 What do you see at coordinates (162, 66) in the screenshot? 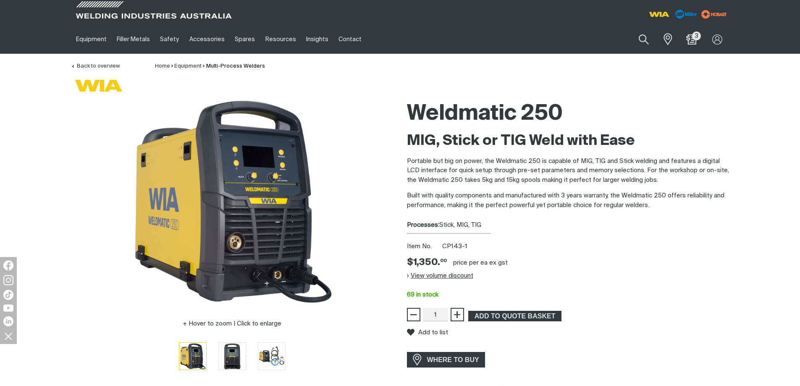
I see `a: Home` at bounding box center [162, 66].